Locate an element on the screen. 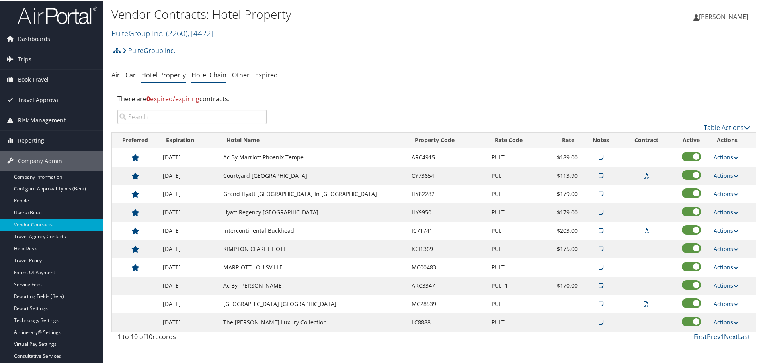 The width and height of the screenshot is (761, 363). td: KIMPTON CLARET HOTE is located at coordinates (313, 248).